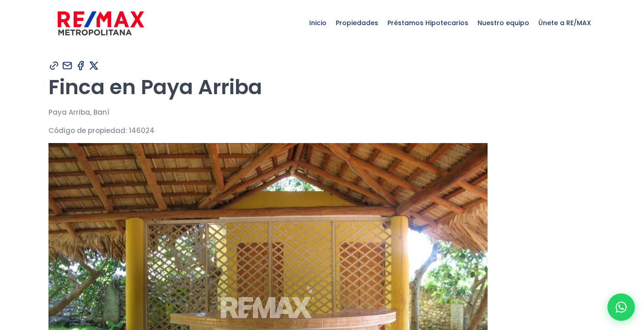 The image size is (644, 330). What do you see at coordinates (428, 23) in the screenshot?
I see `span: Préstamos Hipotecarios` at bounding box center [428, 23].